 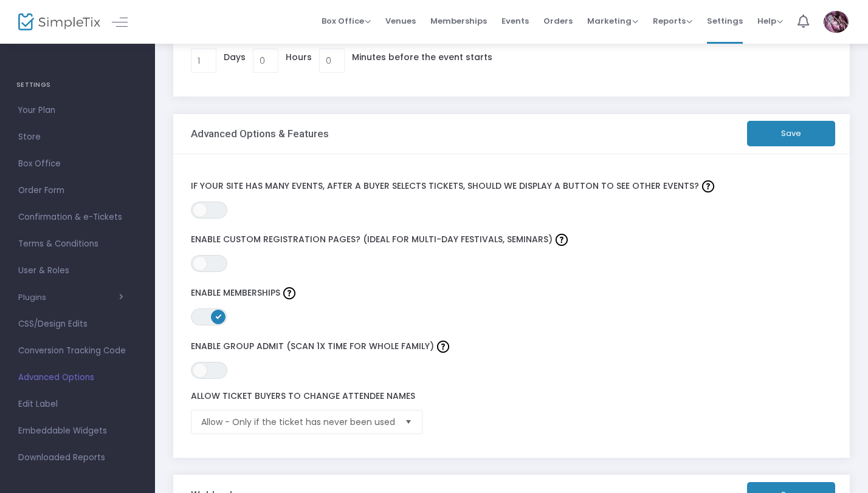 I want to click on button: Select, so click(x=408, y=422).